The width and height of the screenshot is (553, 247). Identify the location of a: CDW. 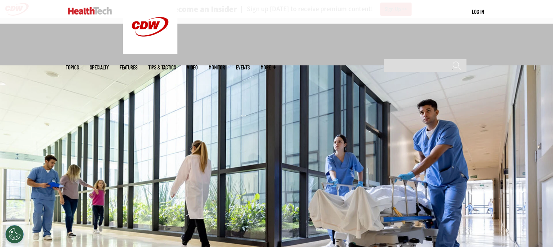
(150, 52).